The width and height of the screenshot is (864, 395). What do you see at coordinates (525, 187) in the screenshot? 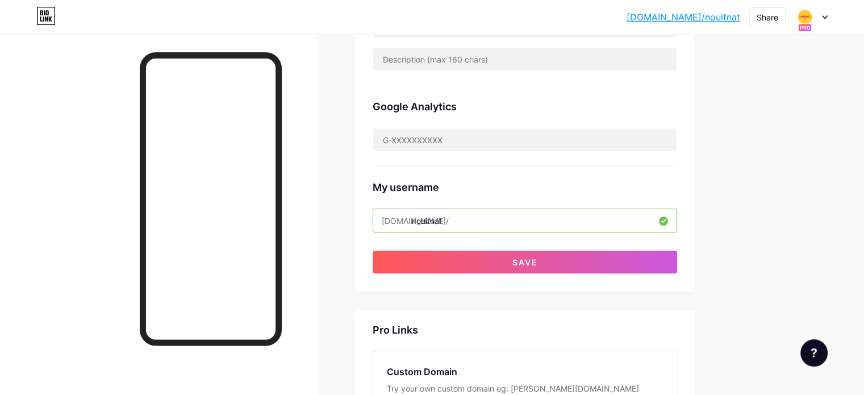
I see `div: My username` at bounding box center [525, 187].